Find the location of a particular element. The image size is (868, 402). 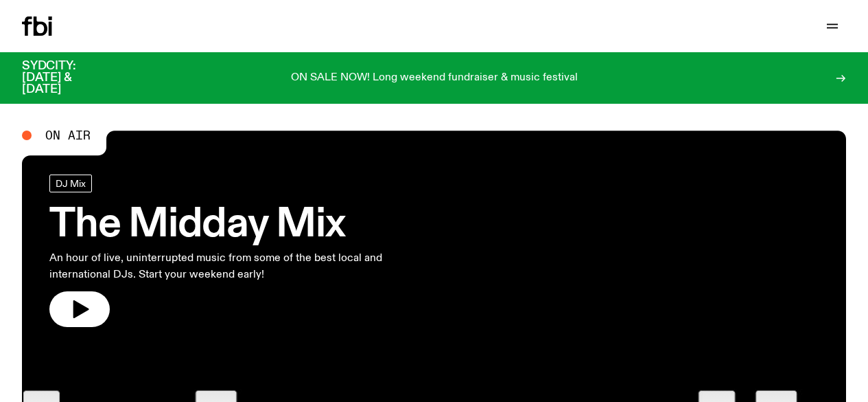

a: DJ Mix is located at coordinates (70, 183).